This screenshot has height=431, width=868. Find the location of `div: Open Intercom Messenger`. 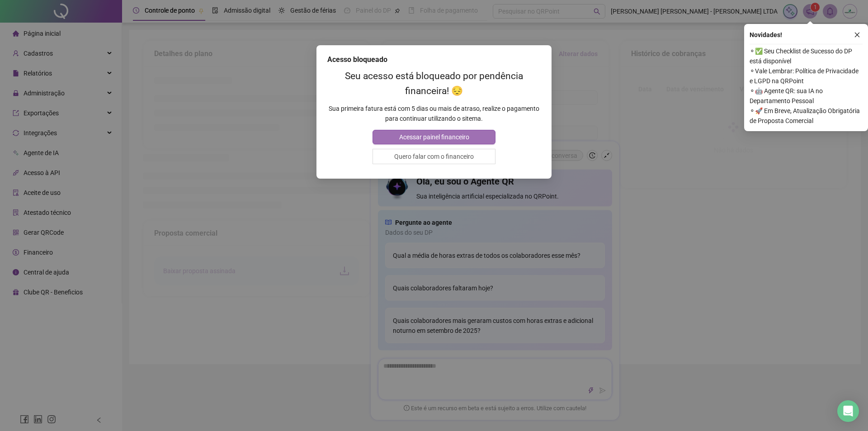

div: Open Intercom Messenger is located at coordinates (848, 411).